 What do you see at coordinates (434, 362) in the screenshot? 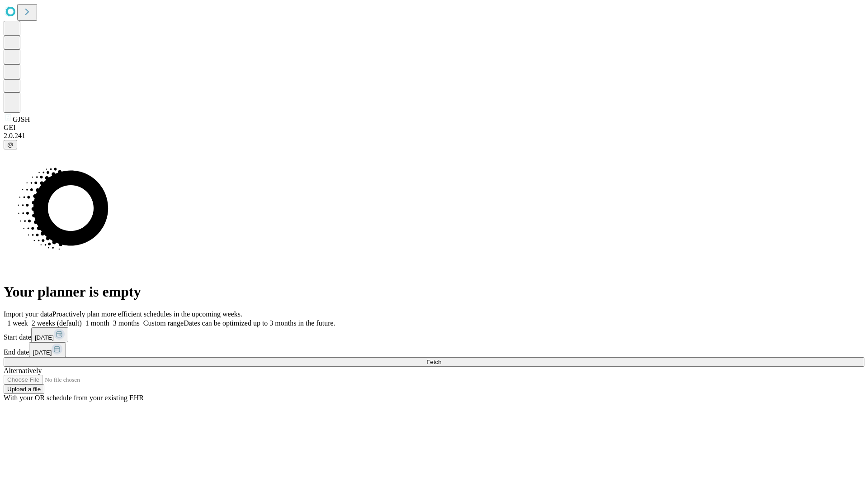
I see `span: Fetch` at bounding box center [434, 362].